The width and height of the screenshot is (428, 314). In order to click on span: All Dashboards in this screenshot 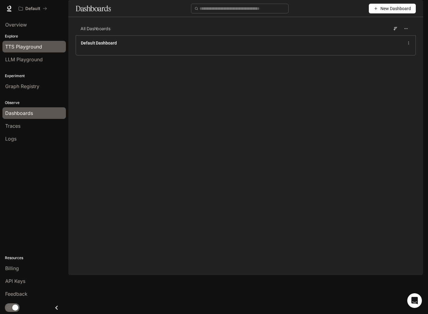, I will do `click(95, 29)`.